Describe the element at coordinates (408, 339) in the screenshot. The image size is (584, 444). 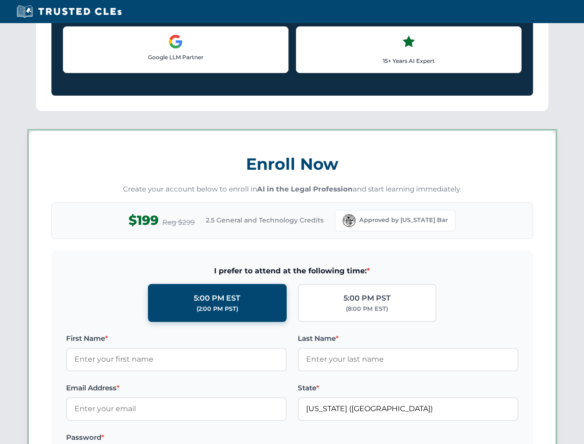
I see `label: Last Name` at that location.